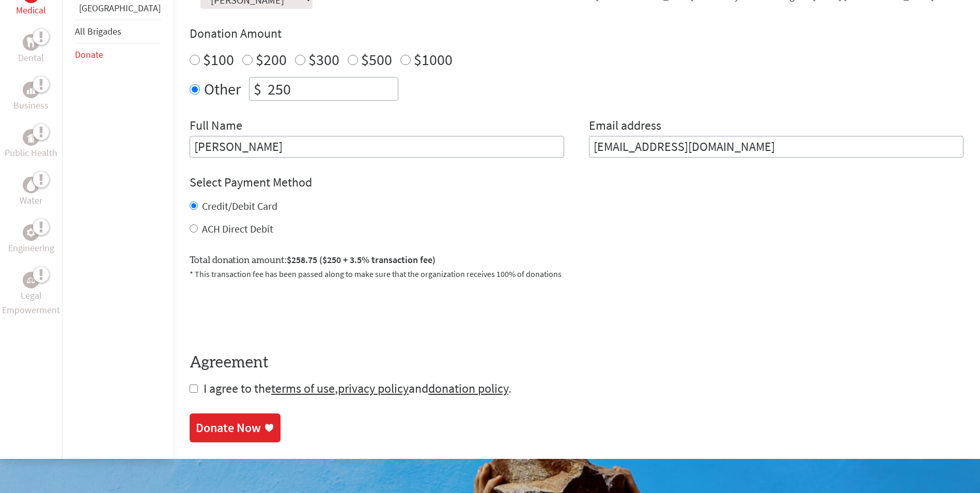  Describe the element at coordinates (31, 90) in the screenshot. I see `div: Business` at that location.